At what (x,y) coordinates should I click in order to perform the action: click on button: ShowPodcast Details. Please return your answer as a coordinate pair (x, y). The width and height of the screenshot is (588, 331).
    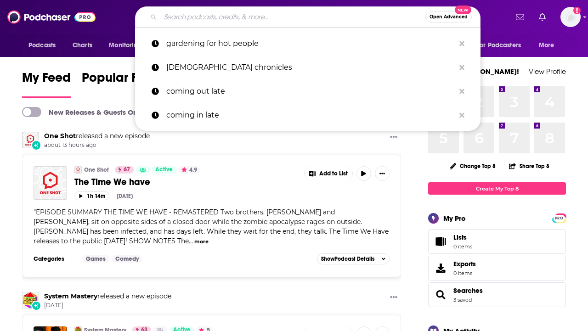
    Looking at the image, I should click on (353, 259).